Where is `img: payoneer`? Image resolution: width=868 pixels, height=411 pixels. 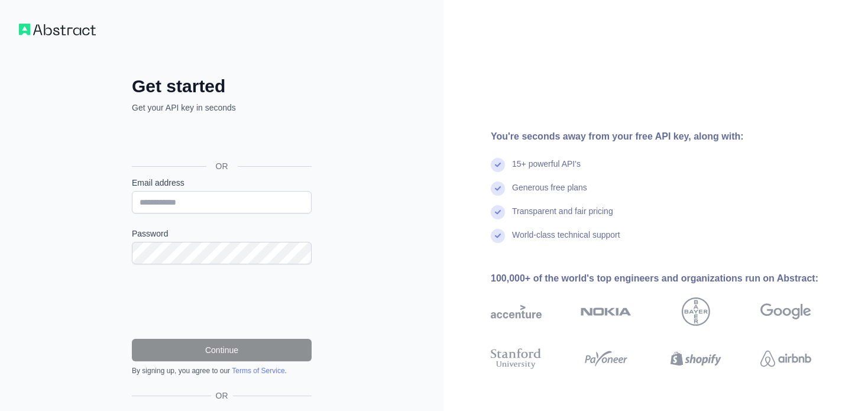
img: payoneer is located at coordinates (606, 358).